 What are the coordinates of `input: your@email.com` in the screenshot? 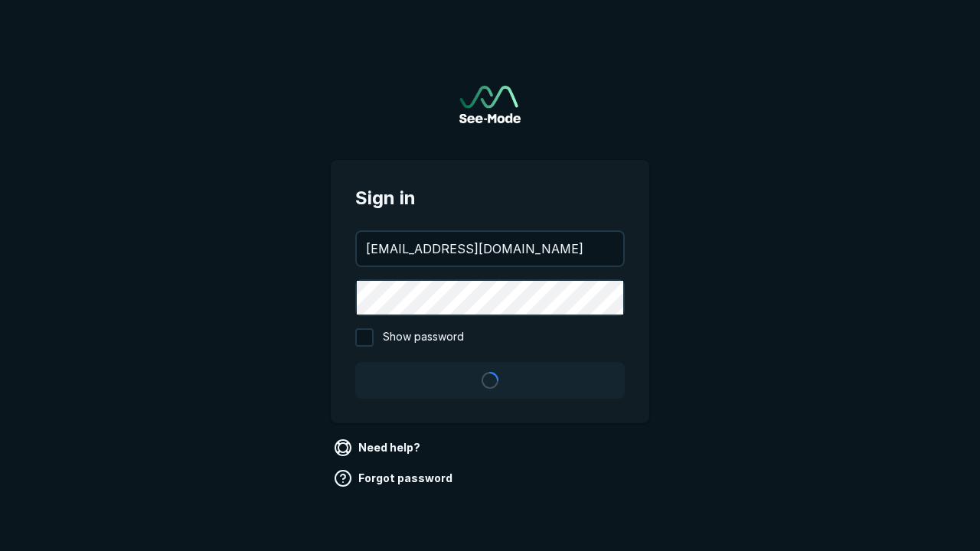 It's located at (490, 249).